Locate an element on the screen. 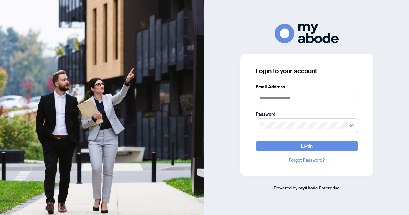  a: Forgot Password? is located at coordinates (307, 160).